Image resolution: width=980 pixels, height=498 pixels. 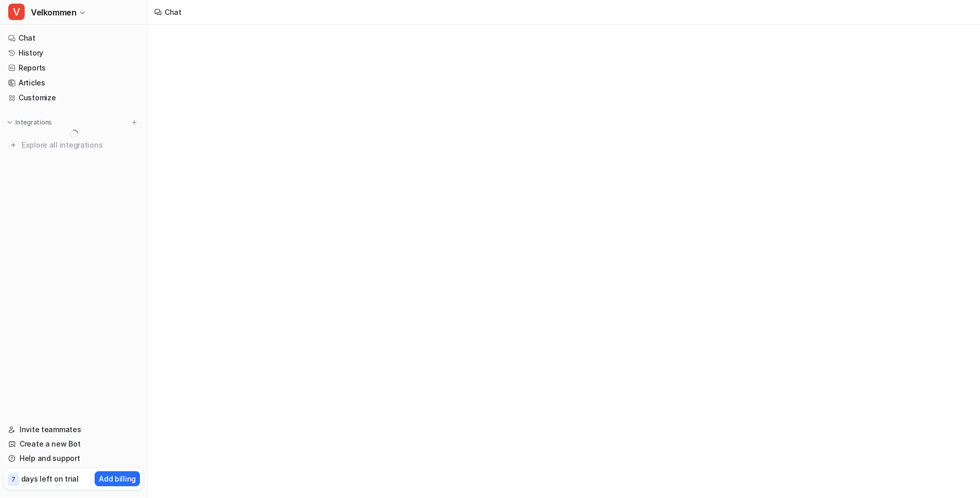 What do you see at coordinates (73, 38) in the screenshot?
I see `a: Chat` at bounding box center [73, 38].